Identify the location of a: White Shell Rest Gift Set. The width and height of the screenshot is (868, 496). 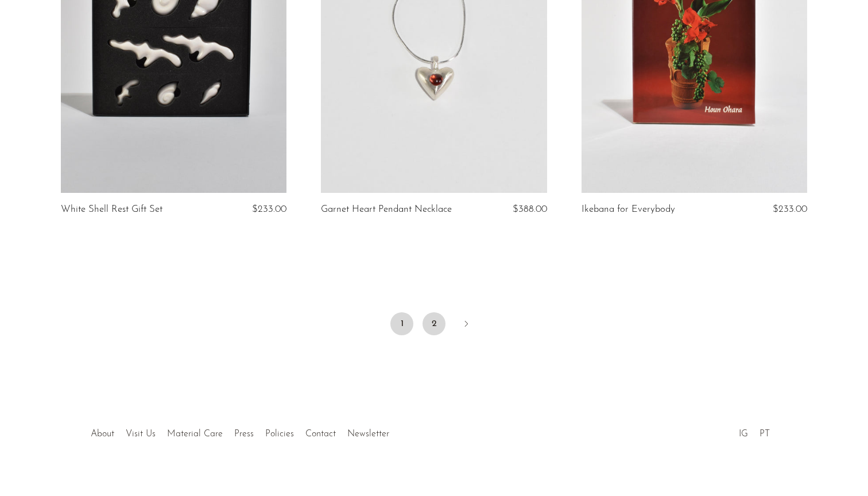
(111, 209).